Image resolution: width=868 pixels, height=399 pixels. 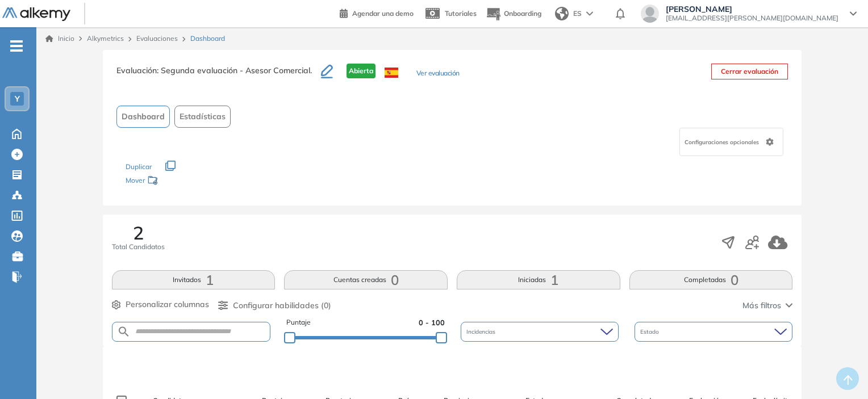 What do you see at coordinates (562, 14) in the screenshot?
I see `img: world` at bounding box center [562, 14].